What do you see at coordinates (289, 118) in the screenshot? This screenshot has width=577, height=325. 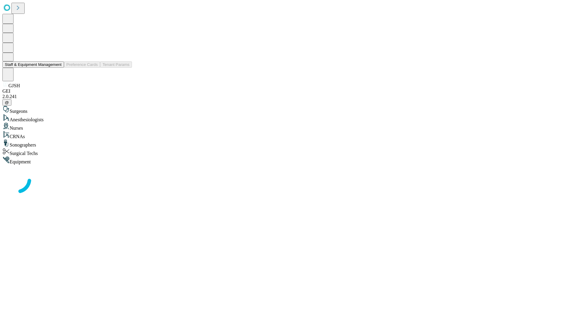 I see `div: Anesthesiologists` at bounding box center [289, 118].